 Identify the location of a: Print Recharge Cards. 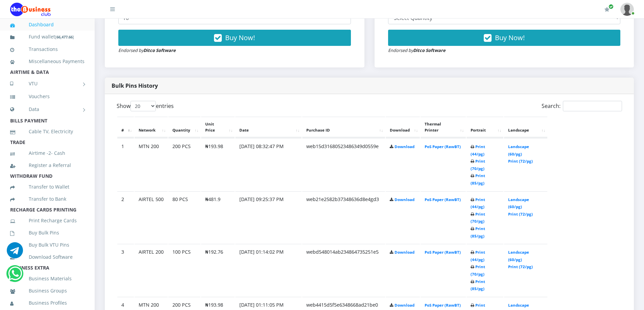
(48, 221).